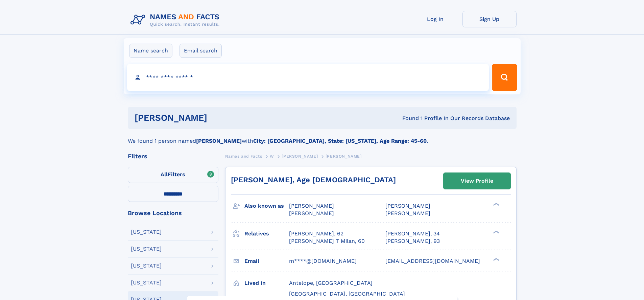  I want to click on div: View Profile, so click(477, 181).